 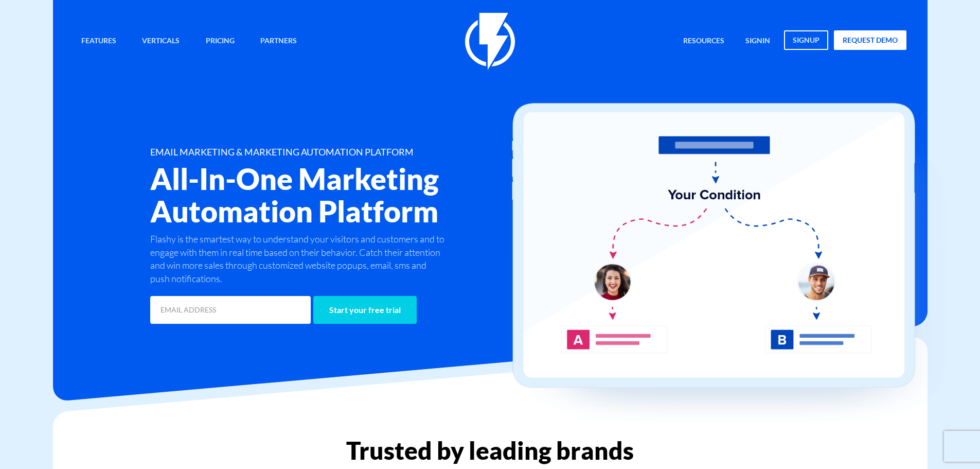 What do you see at coordinates (299, 259) in the screenshot?
I see `p: Flashy is the smartest way to understand your visitors and customers and to engage with them in r...` at bounding box center [299, 259].